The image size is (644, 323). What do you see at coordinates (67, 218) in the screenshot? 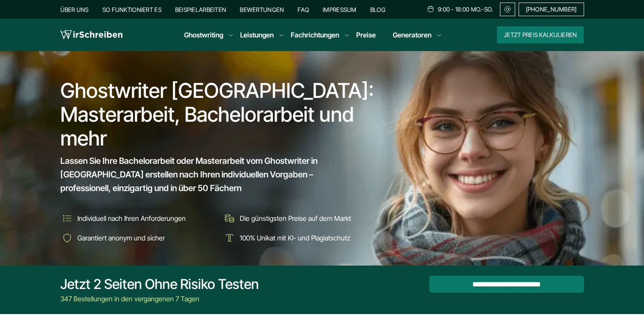
I see `img: Individuell nach Ihren Anforderungen` at bounding box center [67, 218].